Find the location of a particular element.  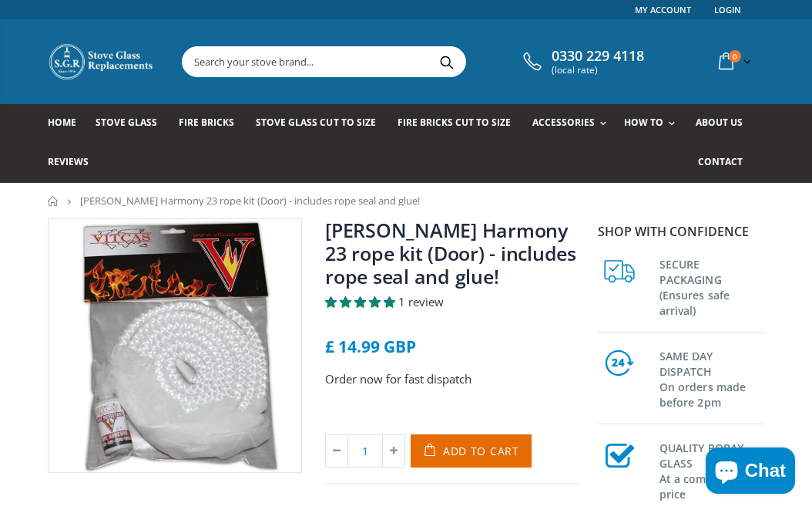

h3: QUALITY ROBAX GLASS At a competitive price is located at coordinates (712, 470).